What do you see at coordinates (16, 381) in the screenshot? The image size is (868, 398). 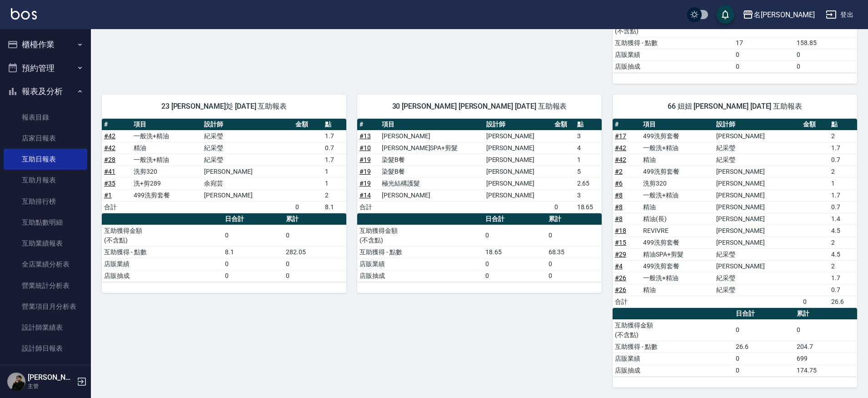 I see `img: Person` at bounding box center [16, 381].